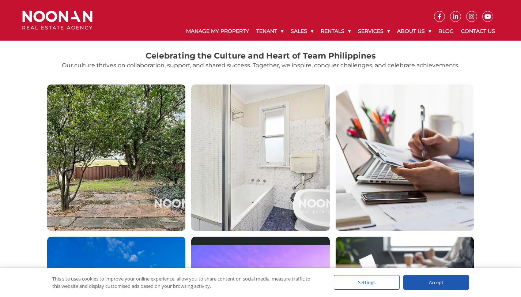  Describe the element at coordinates (260, 56) in the screenshot. I see `h2: Celebrating the Culture and Heart of Team Philippines` at that location.